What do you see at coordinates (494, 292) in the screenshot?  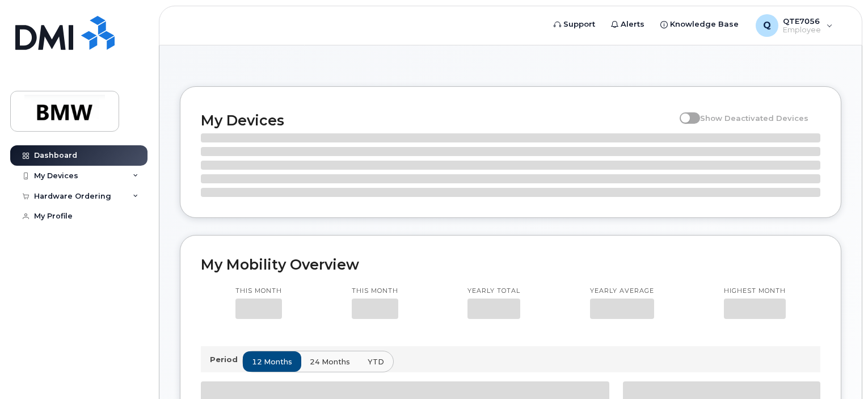 I see `p: Yearly total` at bounding box center [494, 292].